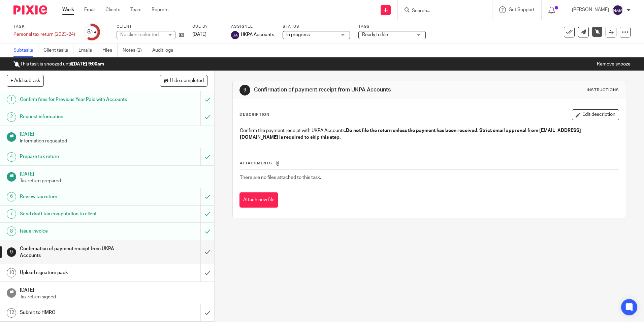 The image size is (644, 322). I want to click on input: Search, so click(442, 11).